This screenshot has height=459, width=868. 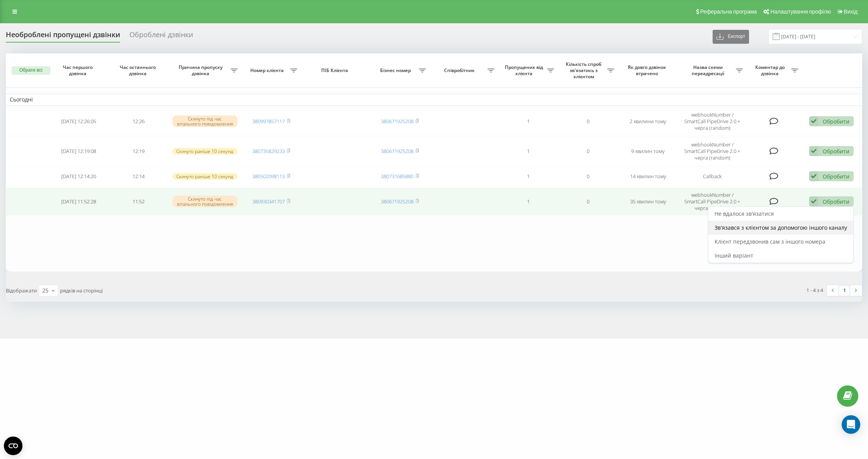 What do you see at coordinates (269, 151) in the screenshot?
I see `a: 380735829233` at bounding box center [269, 151].